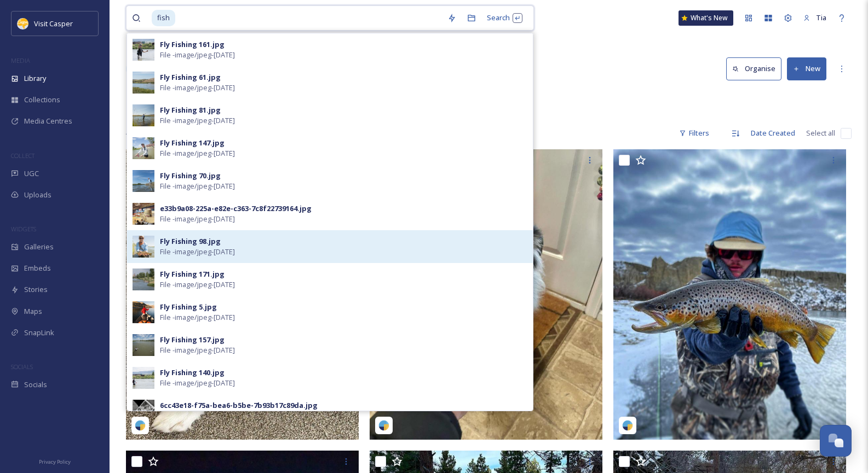  Describe the element at coordinates (706, 18) in the screenshot. I see `div: What's New` at that location.